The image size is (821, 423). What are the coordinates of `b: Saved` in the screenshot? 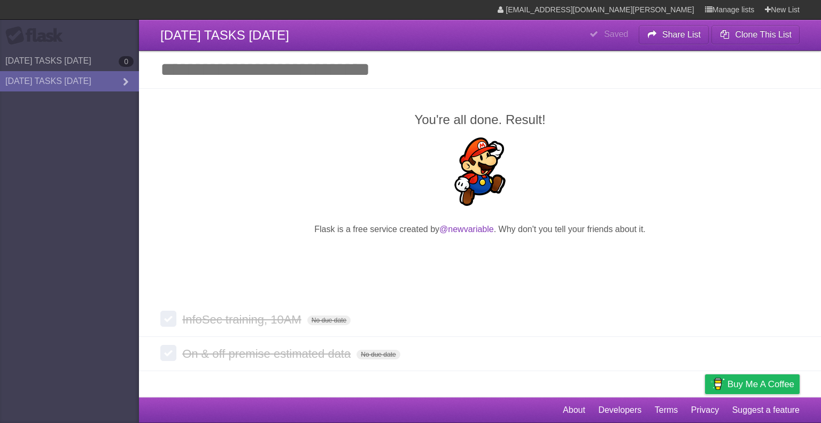 It's located at (616, 34).